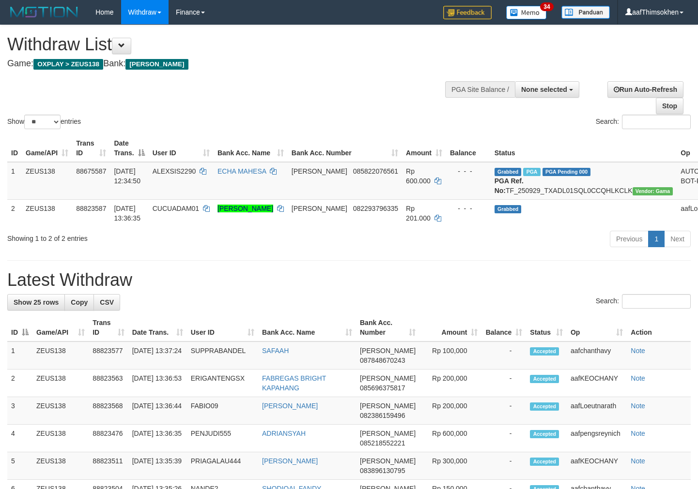 The image size is (698, 489). Describe the element at coordinates (222, 383) in the screenshot. I see `td: ERIGANTENGSX` at that location.